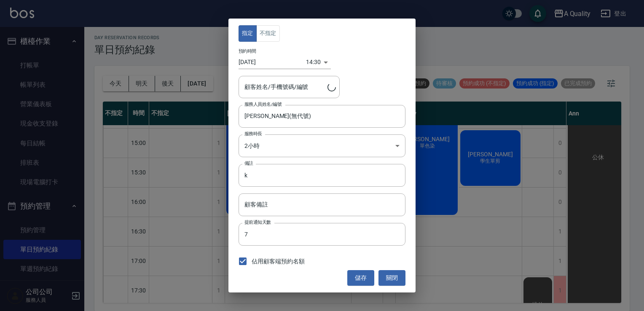 Image resolution: width=644 pixels, height=311 pixels. Describe the element at coordinates (272, 62) in the screenshot. I see `input: Choose date, selected date is 2025-09-08` at that location.